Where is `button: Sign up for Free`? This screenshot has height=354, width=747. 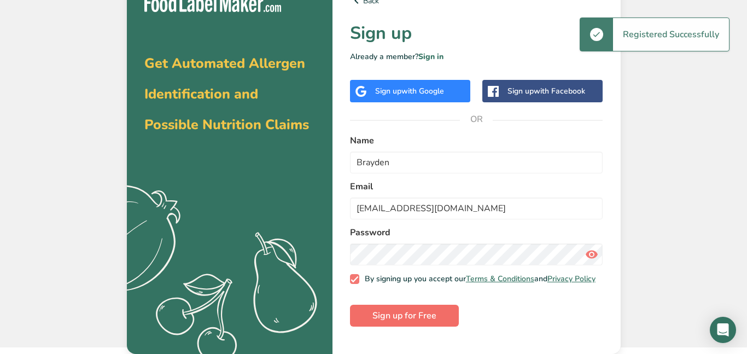
button: Sign up for Free is located at coordinates (404, 315).